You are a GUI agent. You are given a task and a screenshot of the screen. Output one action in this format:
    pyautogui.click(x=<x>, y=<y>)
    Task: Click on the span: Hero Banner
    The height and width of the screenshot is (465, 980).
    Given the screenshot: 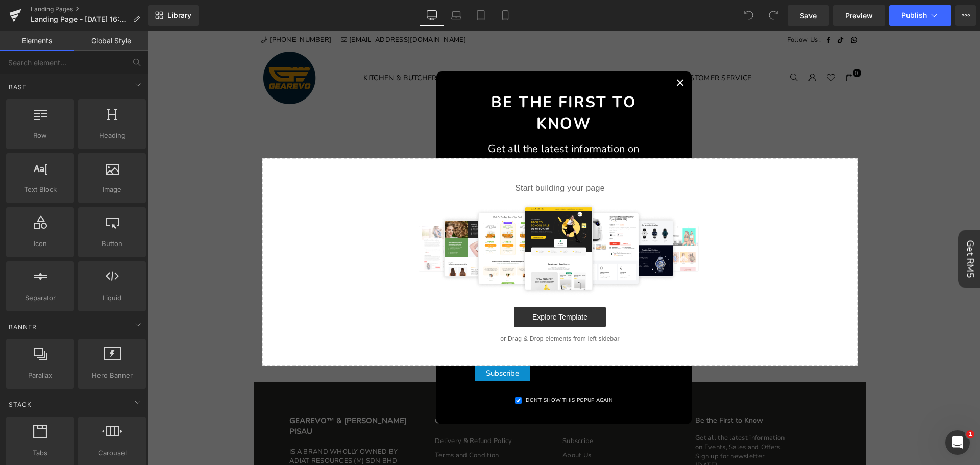 What is the action you would take?
    pyautogui.click(x=112, y=375)
    